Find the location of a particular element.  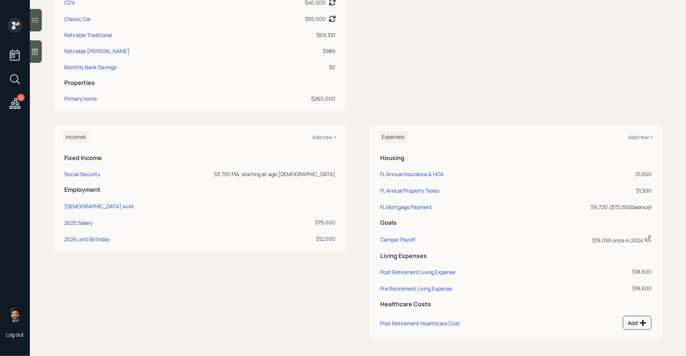

h5: Housing is located at coordinates (516, 158).